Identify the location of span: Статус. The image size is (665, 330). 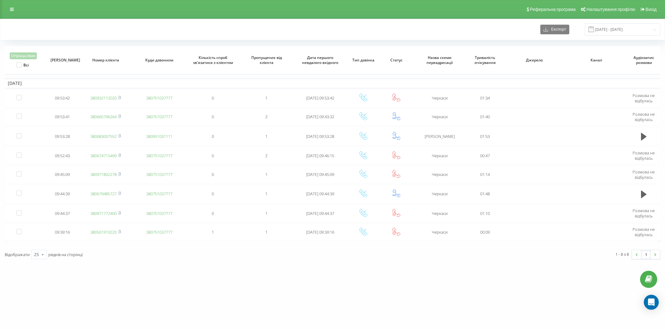
(396, 60).